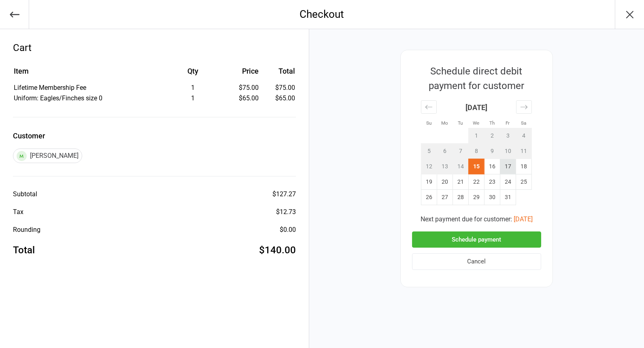 Image resolution: width=644 pixels, height=348 pixels. I want to click on td: Sunday, October 19, 2025, so click(428, 182).